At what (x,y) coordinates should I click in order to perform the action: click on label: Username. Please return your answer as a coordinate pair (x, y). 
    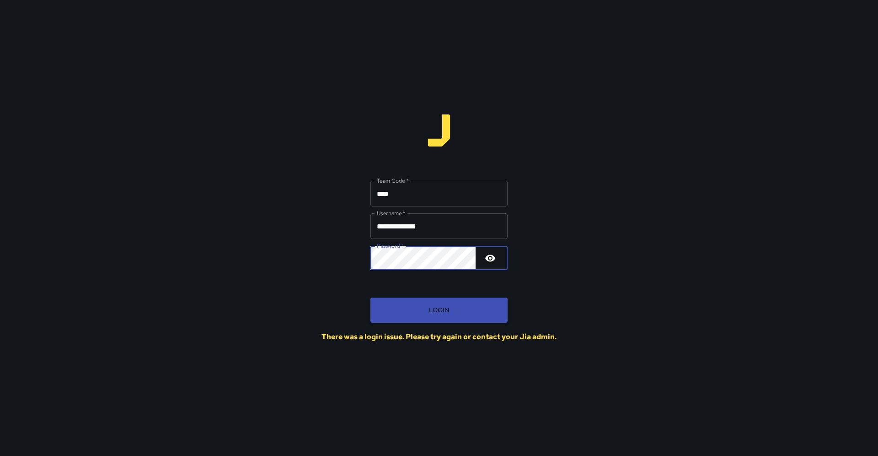
    Looking at the image, I should click on (391, 213).